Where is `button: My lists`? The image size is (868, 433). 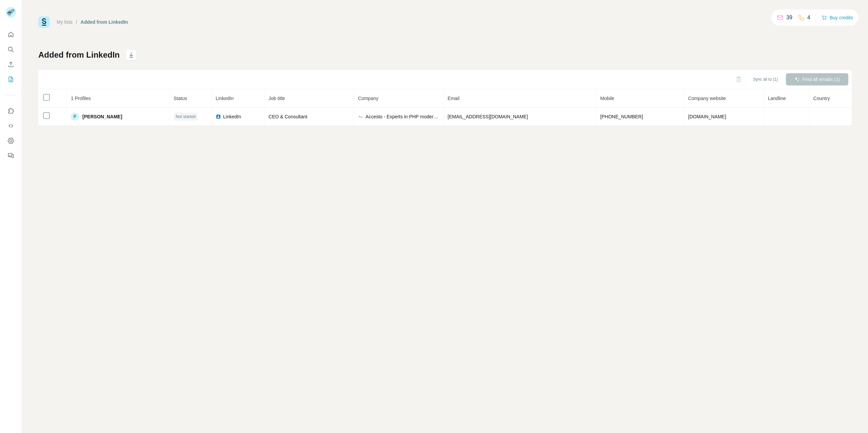
button: My lists is located at coordinates (10, 79).